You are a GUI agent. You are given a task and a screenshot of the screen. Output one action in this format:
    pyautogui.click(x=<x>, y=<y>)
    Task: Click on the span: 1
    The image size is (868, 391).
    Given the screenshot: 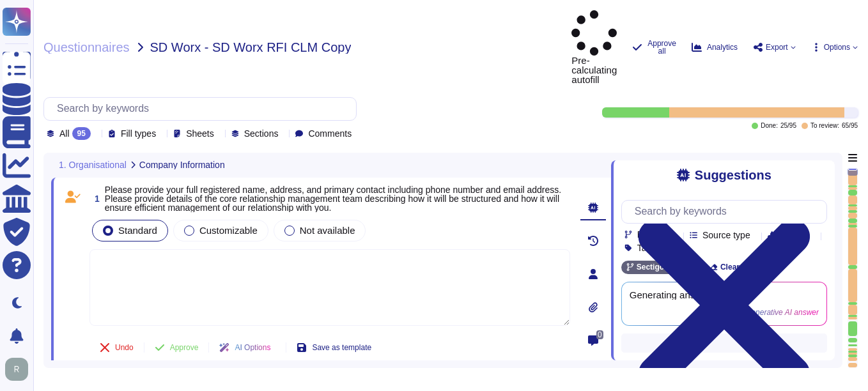 What is the action you would take?
    pyautogui.click(x=94, y=199)
    